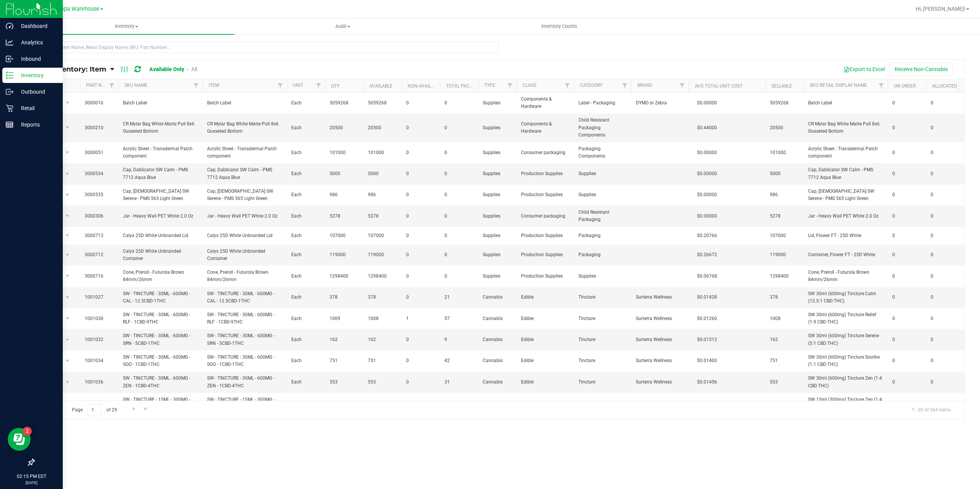 The image size is (980, 489). What do you see at coordinates (838, 86) in the screenshot?
I see `a: Sku Retail Display Name` at bounding box center [838, 86].